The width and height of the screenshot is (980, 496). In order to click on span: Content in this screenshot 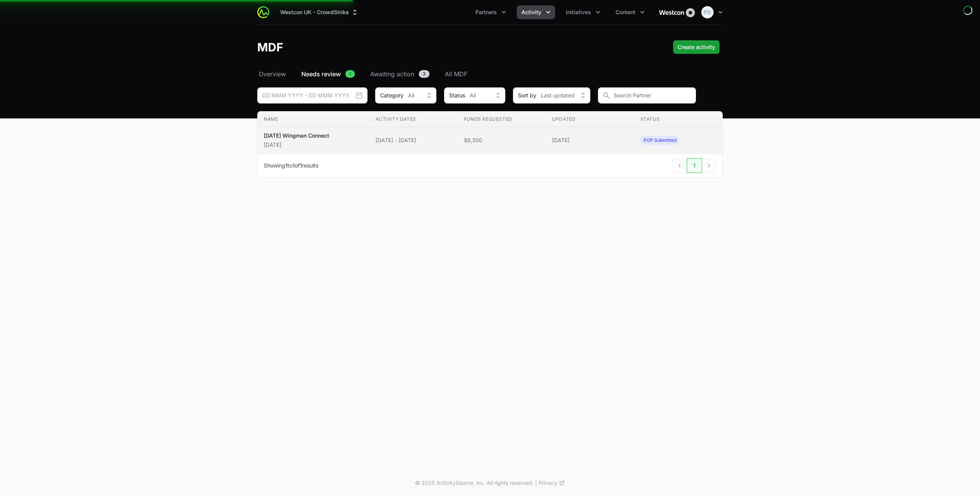, I will do `click(626, 12)`.